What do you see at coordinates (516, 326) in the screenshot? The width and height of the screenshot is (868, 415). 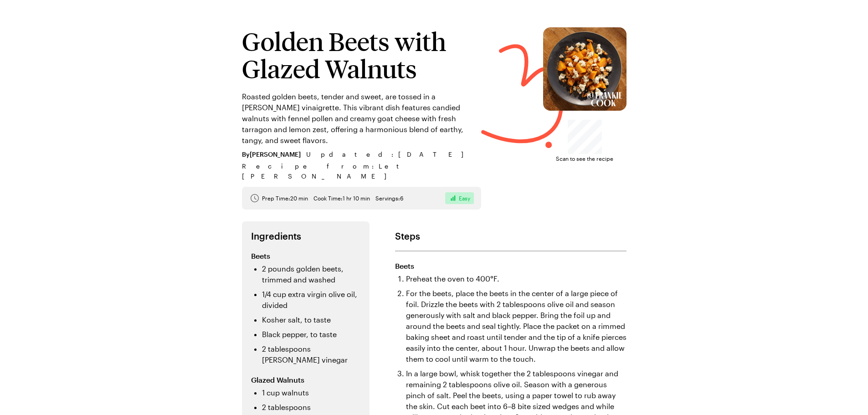 I see `li: For the beets, place the beets in the center of a large piece of foil. Drizzle the beets with 2 t...` at bounding box center [516, 326].